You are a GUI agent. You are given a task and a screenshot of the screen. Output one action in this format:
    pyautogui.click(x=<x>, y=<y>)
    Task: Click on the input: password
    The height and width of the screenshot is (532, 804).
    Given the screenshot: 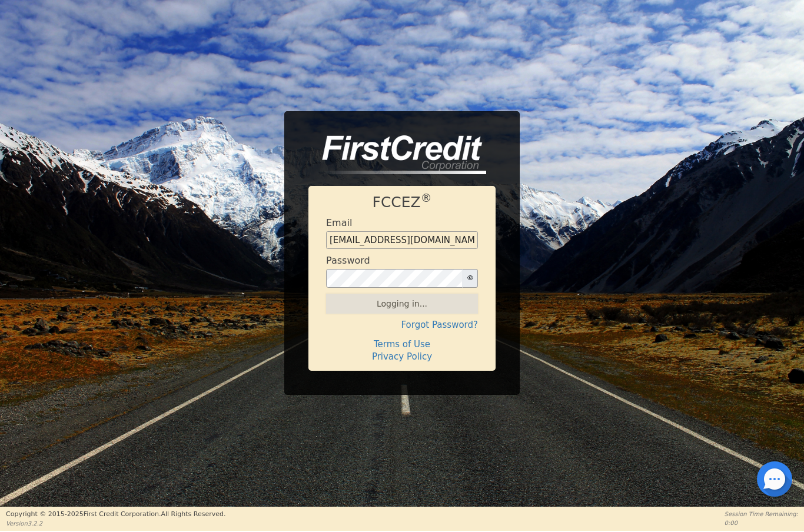 What is the action you would take?
    pyautogui.click(x=394, y=278)
    